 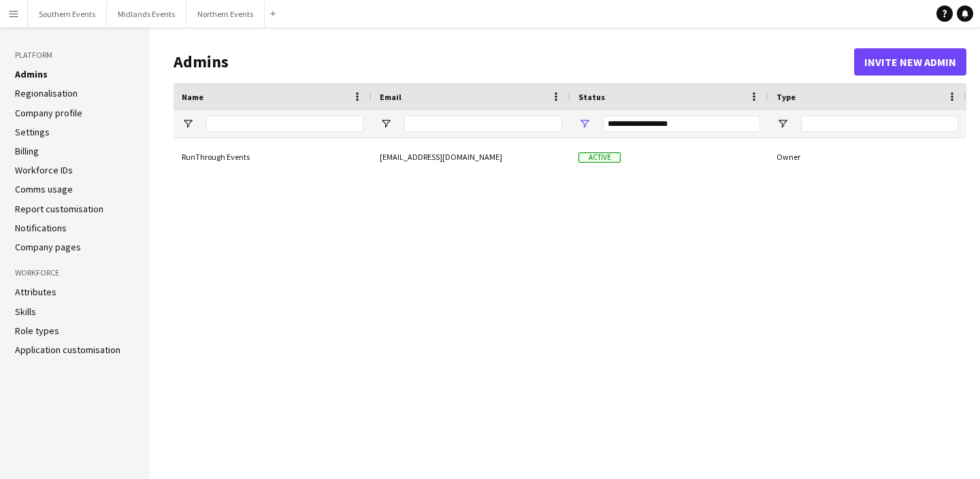 I want to click on input: Type Filter Input, so click(x=879, y=124).